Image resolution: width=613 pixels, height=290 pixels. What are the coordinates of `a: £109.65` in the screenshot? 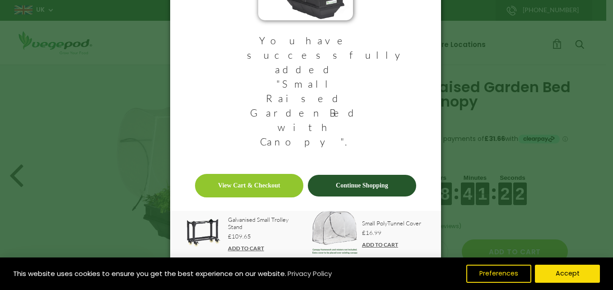 It's located at (263, 236).